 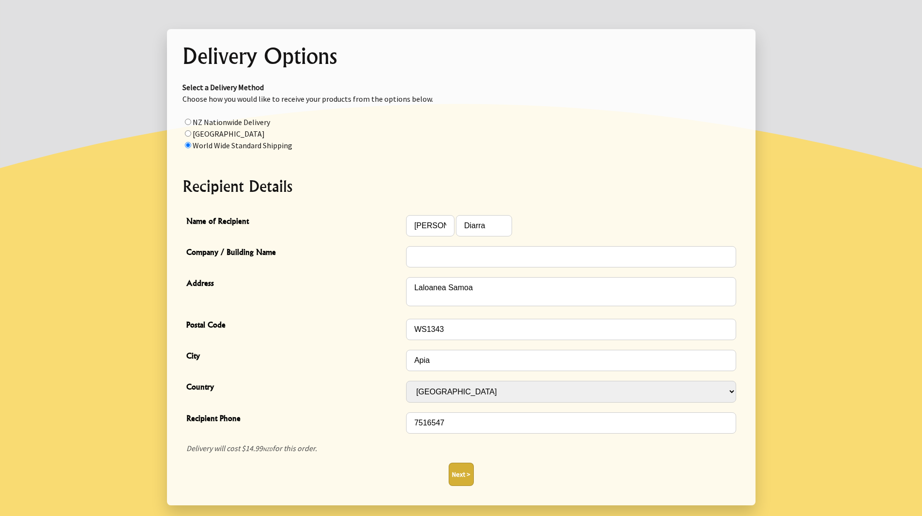 What do you see at coordinates (294, 222) in the screenshot?
I see `span: Name of Recipient` at bounding box center [294, 222].